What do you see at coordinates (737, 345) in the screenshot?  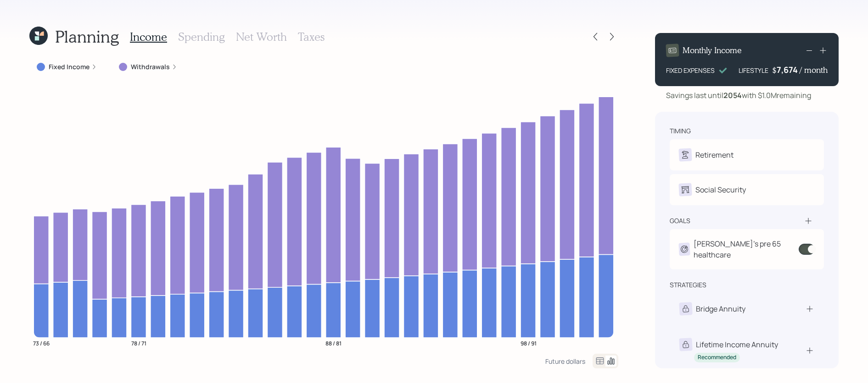 I see `div: Lifetime Income Annuity` at bounding box center [737, 345].